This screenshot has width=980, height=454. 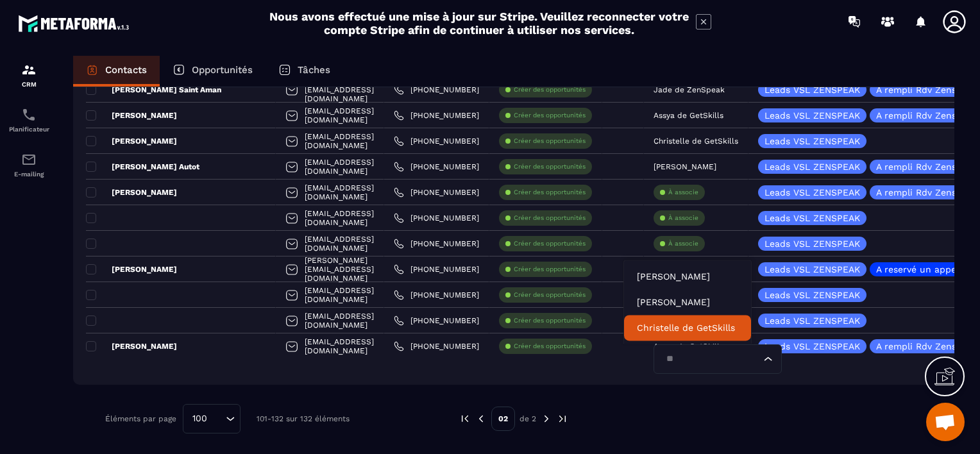 I want to click on a: Contacts, so click(x=116, y=71).